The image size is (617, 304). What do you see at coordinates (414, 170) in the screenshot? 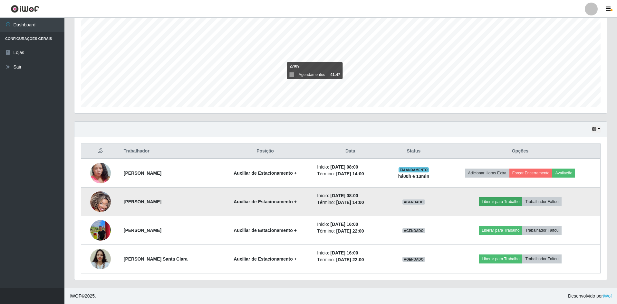
I see `span: EM ANDAMENTO` at bounding box center [414, 170].